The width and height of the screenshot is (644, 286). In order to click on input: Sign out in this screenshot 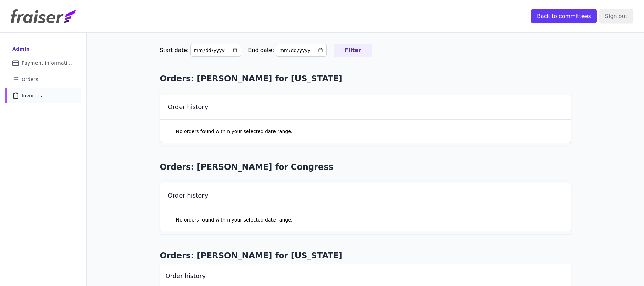, I will do `click(616, 16)`.